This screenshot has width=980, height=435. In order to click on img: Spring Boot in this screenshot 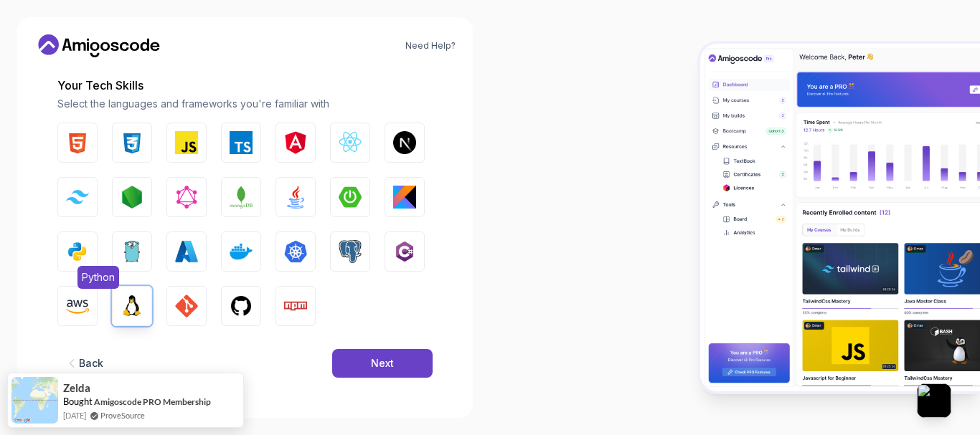, I will do `click(350, 197)`.